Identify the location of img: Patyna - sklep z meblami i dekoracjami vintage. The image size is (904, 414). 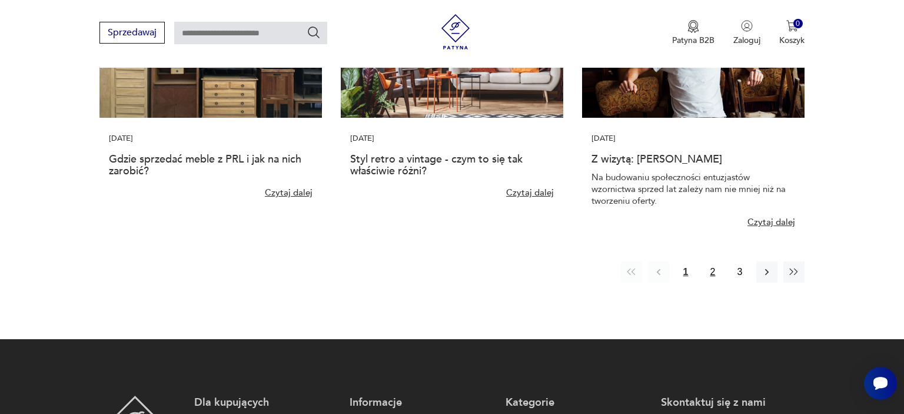
(455, 32).